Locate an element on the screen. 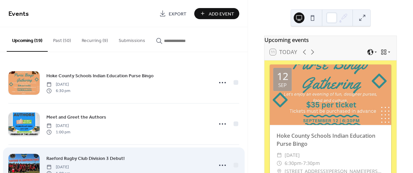  button: Past (50) is located at coordinates (62, 39).